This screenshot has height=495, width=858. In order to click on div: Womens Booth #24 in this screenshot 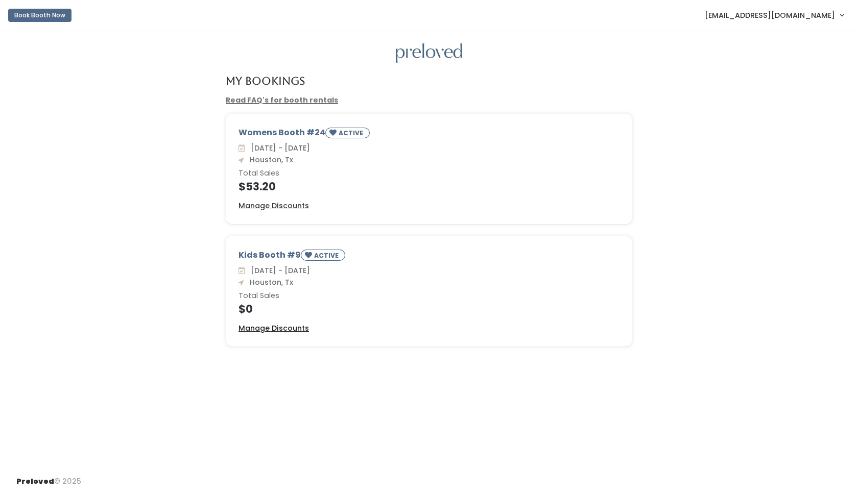, I will do `click(429, 134)`.